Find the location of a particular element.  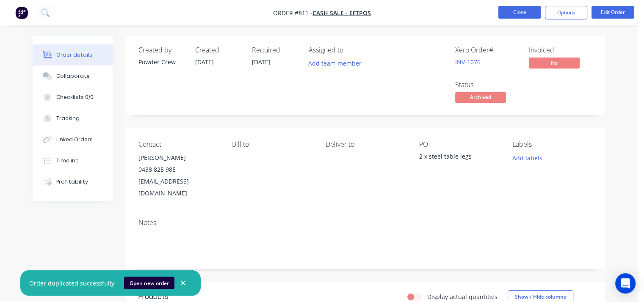

button: Close is located at coordinates (520, 12).